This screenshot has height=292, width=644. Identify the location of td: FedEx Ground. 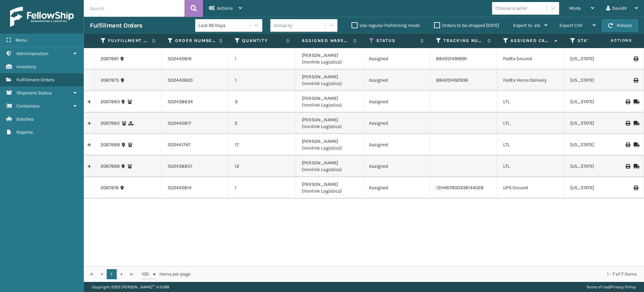
(531, 59).